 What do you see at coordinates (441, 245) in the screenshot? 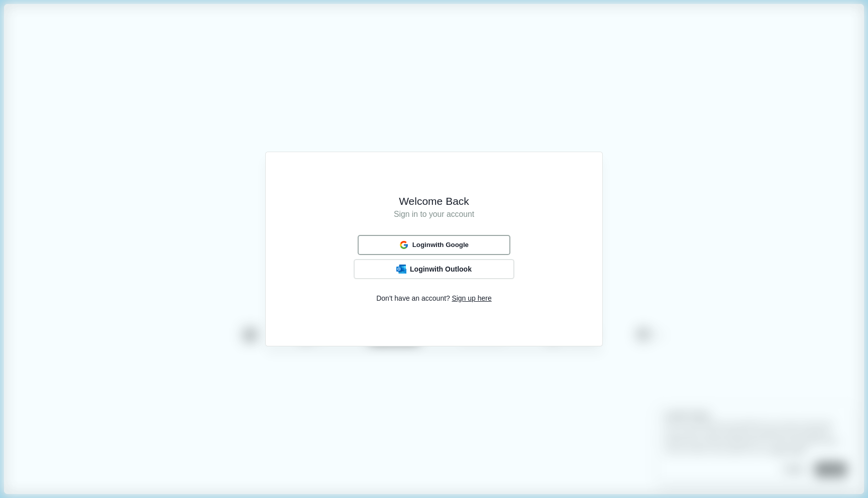
I see `span: Login with Google` at bounding box center [441, 245].